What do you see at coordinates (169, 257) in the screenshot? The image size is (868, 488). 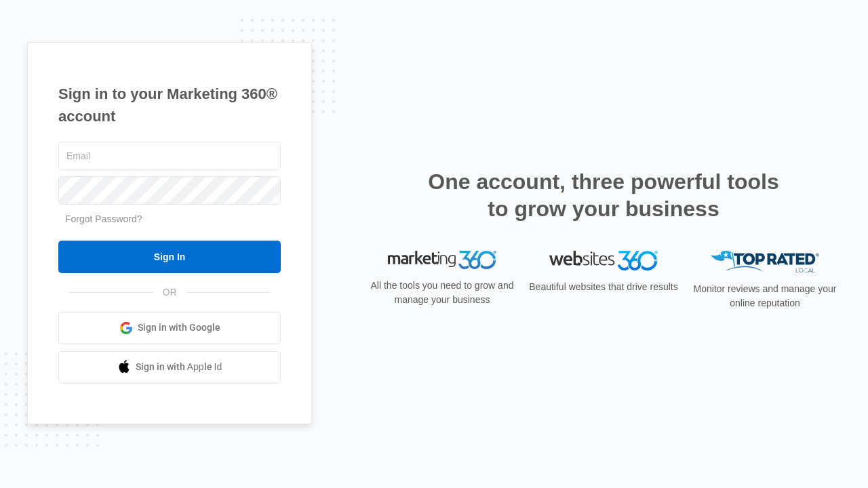 I see `input: Sign In` at bounding box center [169, 257].